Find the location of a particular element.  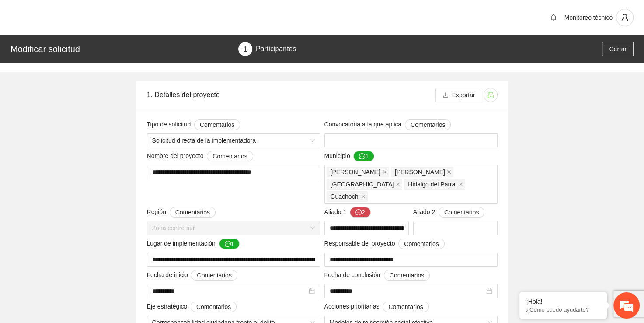

button: Aliado 2 is located at coordinates (461, 212).